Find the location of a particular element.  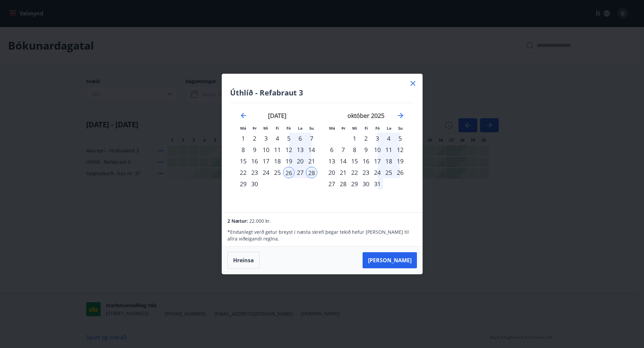

td: Choose föstudagur, 17. október 2025 as your check-in date. It’s available. is located at coordinates (377, 161).